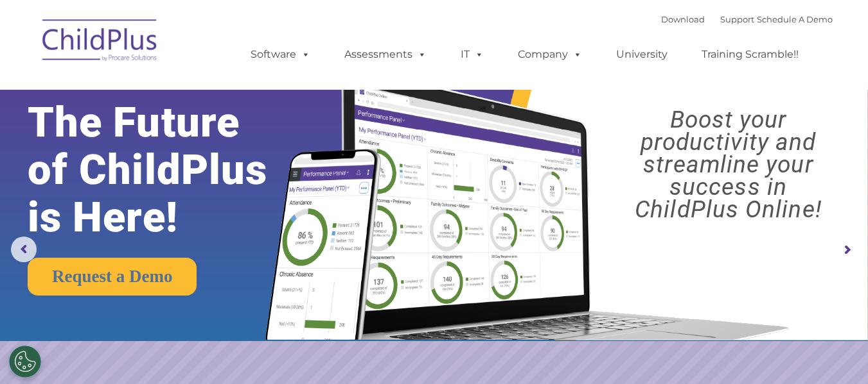  I want to click on a: Assessments, so click(385, 55).